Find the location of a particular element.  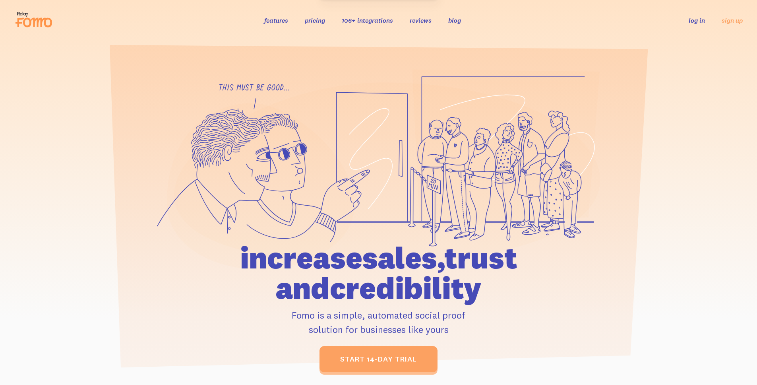

a: sign up is located at coordinates (732, 20).